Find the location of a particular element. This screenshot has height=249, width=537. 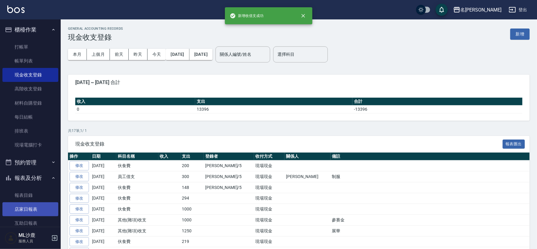

td: 員工借支 is located at coordinates (137, 177).